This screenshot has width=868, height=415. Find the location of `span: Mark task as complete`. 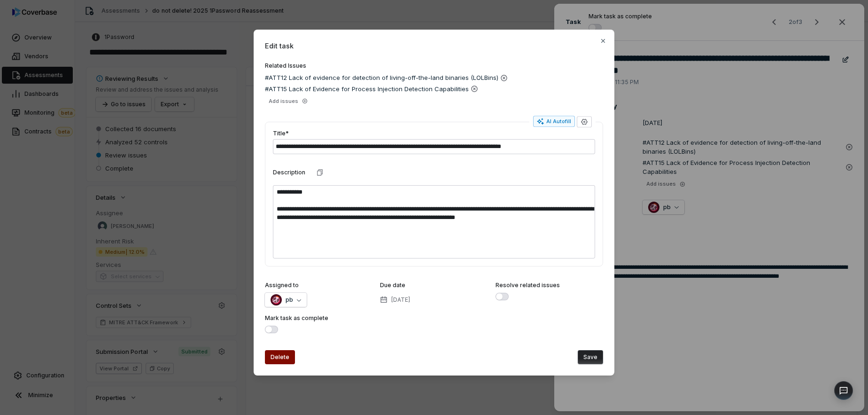

span: Mark task as complete is located at coordinates (297, 318).